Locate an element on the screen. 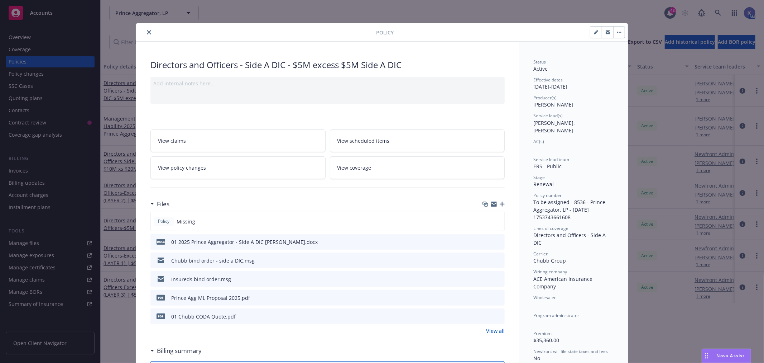 This screenshot has width=764, height=363. span: View coverage is located at coordinates (354, 167).